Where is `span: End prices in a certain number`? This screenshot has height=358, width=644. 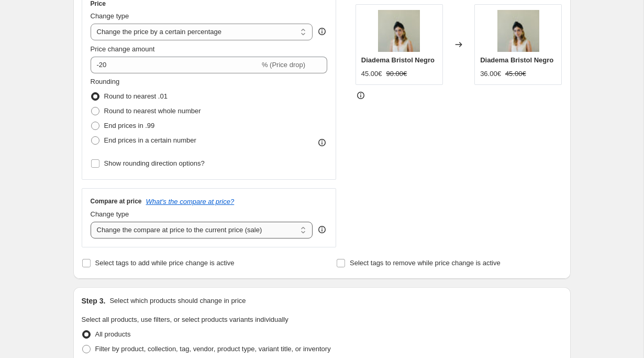
span: End prices in a certain number is located at coordinates (150, 140).